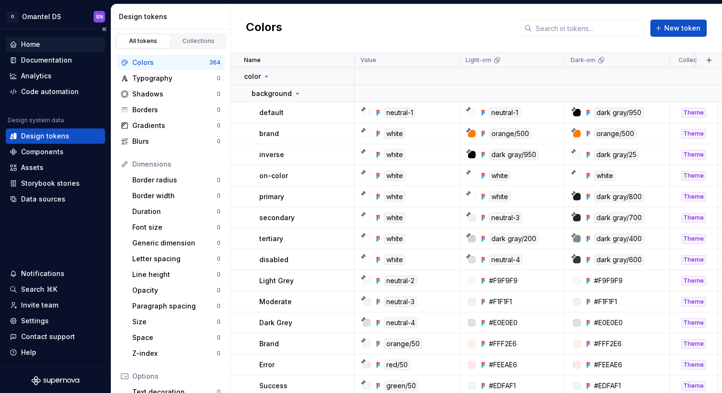 The image size is (722, 393). I want to click on button: Help, so click(55, 353).